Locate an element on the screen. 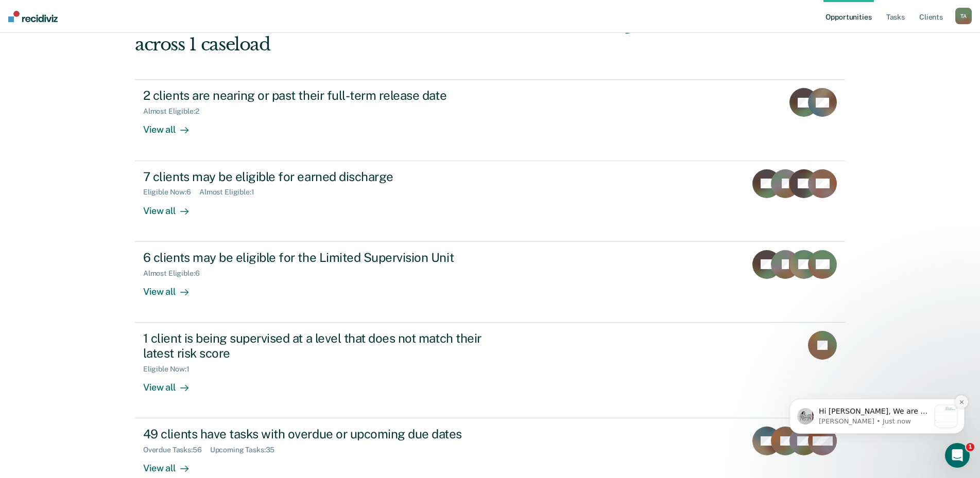  div: T A is located at coordinates (964, 16).